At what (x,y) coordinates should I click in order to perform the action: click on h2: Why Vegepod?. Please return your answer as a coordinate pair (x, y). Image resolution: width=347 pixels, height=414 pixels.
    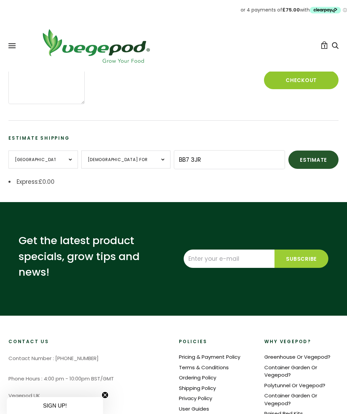
    Looking at the image, I should click on (302, 342).